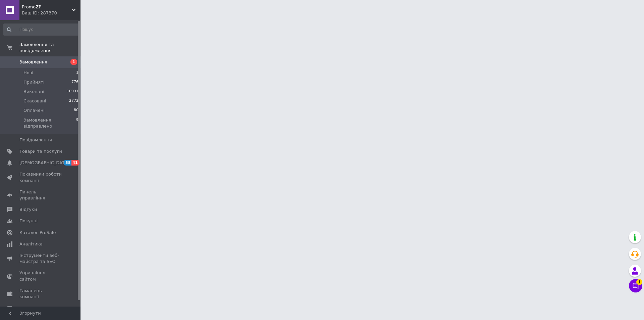 This screenshot has width=644, height=320. I want to click on span: PromoZP, so click(47, 7).